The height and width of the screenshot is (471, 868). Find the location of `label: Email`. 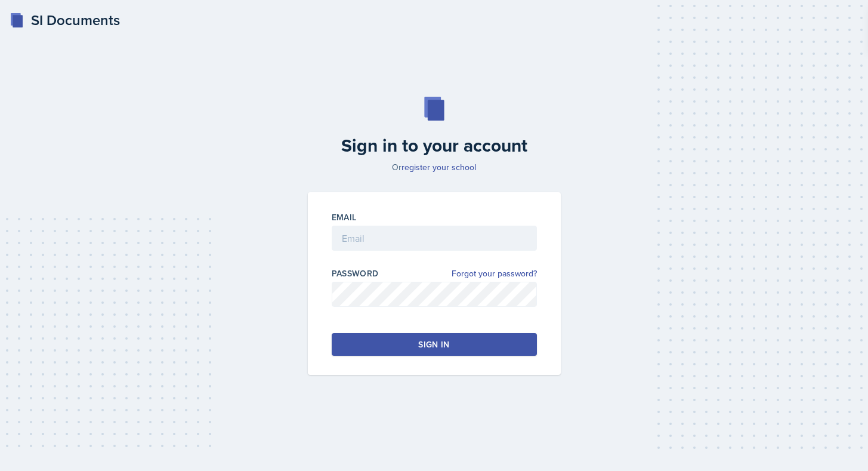

label: Email is located at coordinates (344, 218).